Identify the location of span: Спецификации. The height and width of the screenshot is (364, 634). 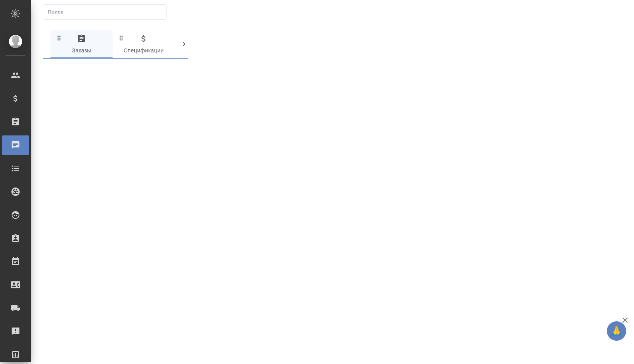
(143, 45).